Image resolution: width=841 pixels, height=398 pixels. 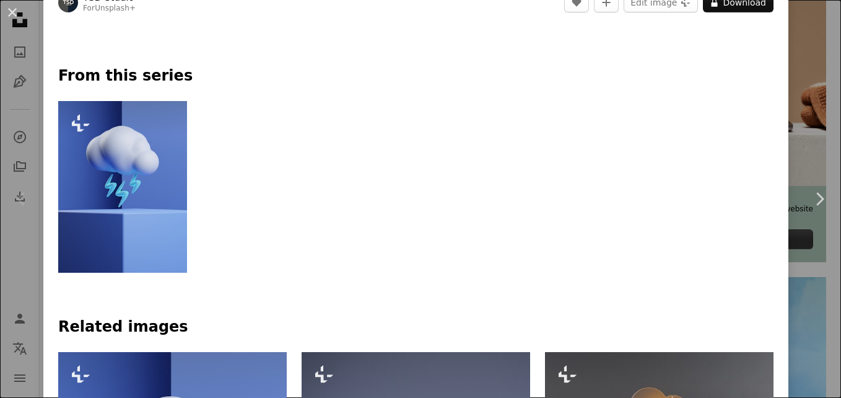 I want to click on a: Unsplash+, so click(x=115, y=8).